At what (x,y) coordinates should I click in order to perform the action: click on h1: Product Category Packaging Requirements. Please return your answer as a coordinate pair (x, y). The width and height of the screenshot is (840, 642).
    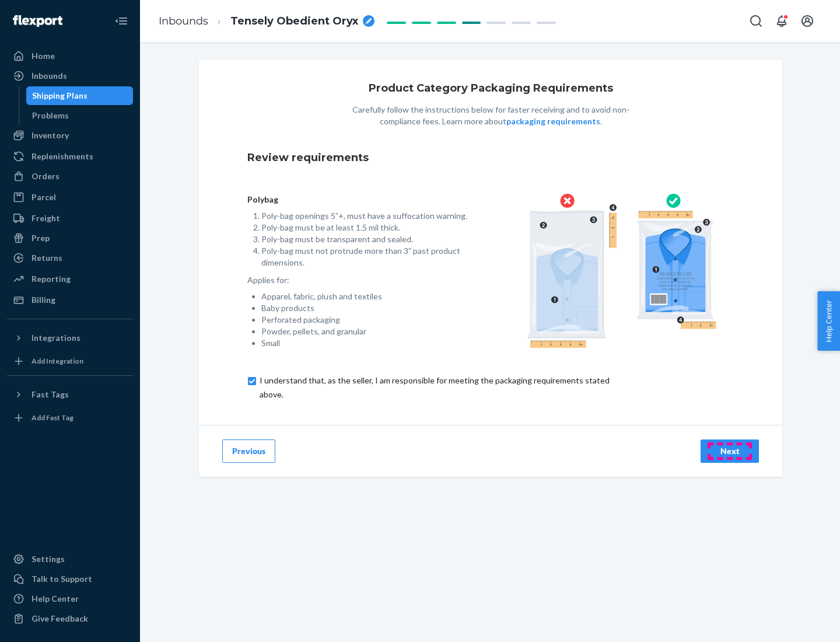
    Looking at the image, I should click on (491, 89).